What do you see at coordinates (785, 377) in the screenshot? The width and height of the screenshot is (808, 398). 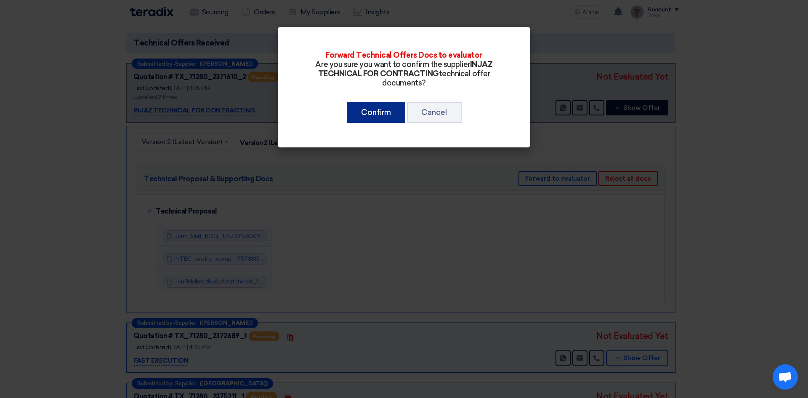 I see `div: Open chat` at bounding box center [785, 377].